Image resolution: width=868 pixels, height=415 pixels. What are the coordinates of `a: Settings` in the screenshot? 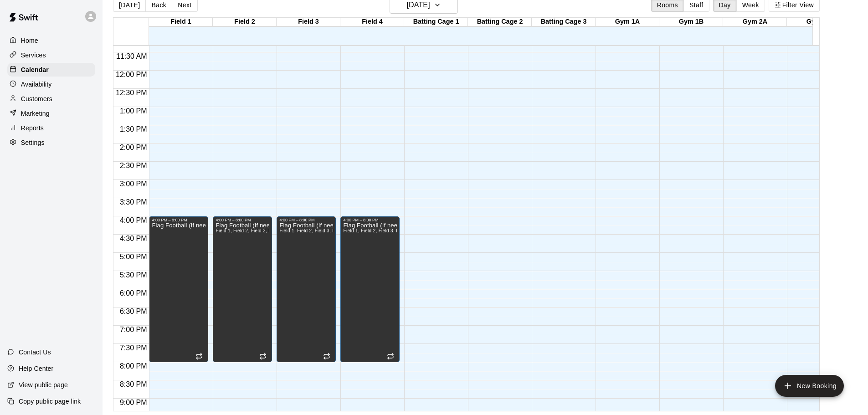 It's located at (51, 143).